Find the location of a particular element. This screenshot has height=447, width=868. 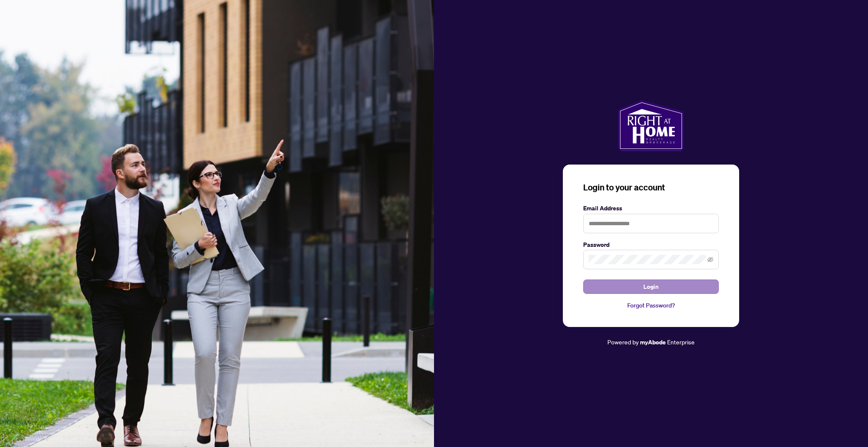

span: Login is located at coordinates (651, 287).